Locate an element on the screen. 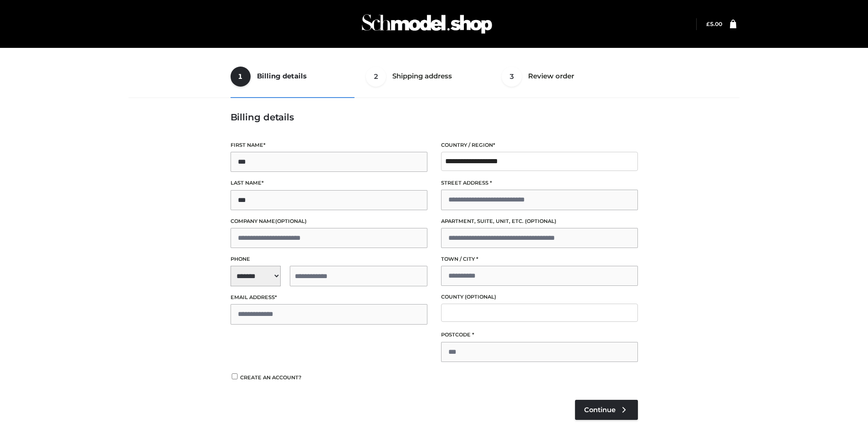 The width and height of the screenshot is (868, 429). bdi: 5.00 is located at coordinates (714, 24).